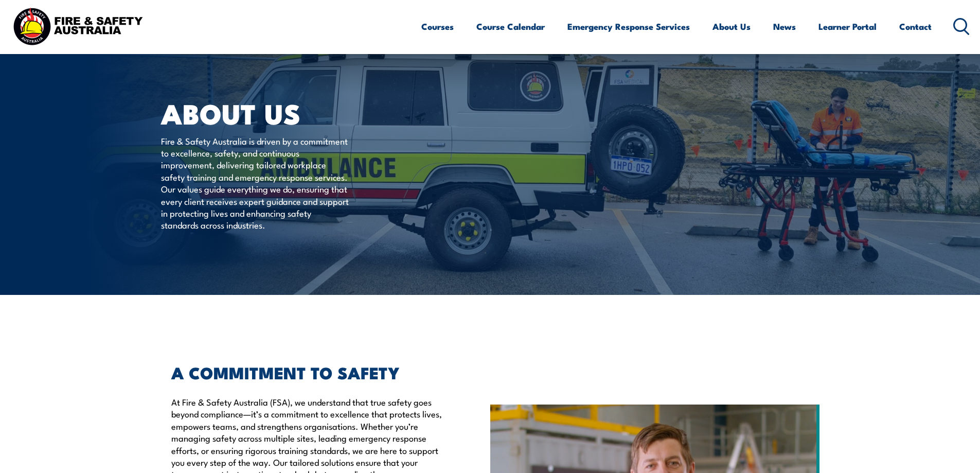 Image resolution: width=980 pixels, height=473 pixels. What do you see at coordinates (307, 373) in the screenshot?
I see `h2: A COMMITMENT TO SAFETY` at bounding box center [307, 373].